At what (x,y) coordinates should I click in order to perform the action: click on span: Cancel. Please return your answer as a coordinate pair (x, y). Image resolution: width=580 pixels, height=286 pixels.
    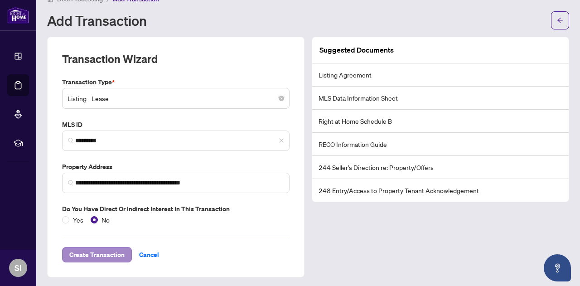
    Looking at the image, I should click on (149, 255).